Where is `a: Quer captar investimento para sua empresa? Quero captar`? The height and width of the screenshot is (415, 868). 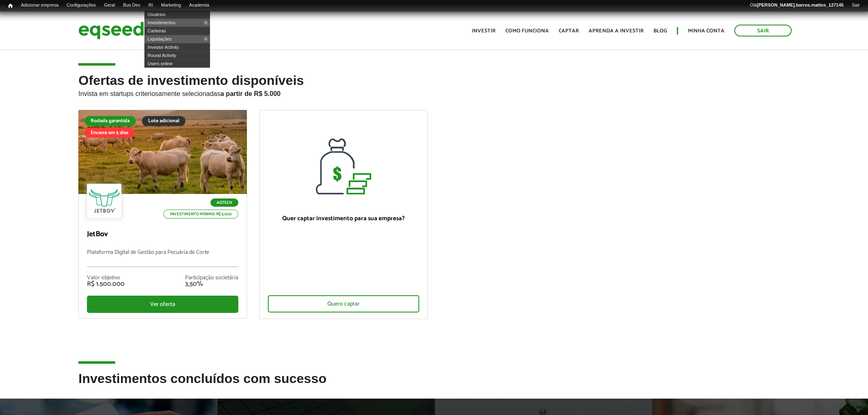
a: Quer captar investimento para sua empresa? Quero captar is located at coordinates (343, 214).